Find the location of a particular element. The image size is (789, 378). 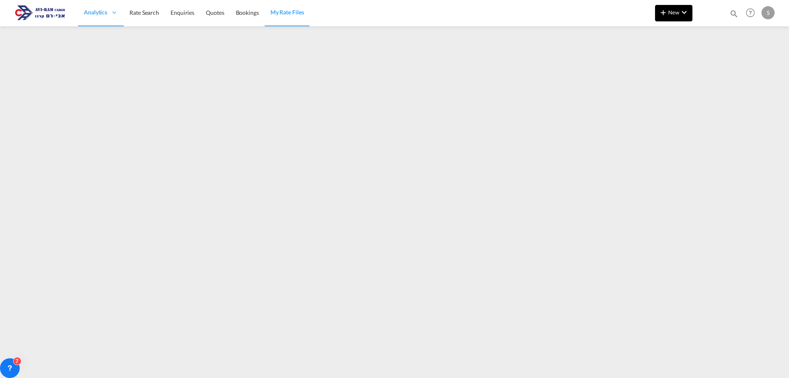

span: Enquiries is located at coordinates (183, 12).